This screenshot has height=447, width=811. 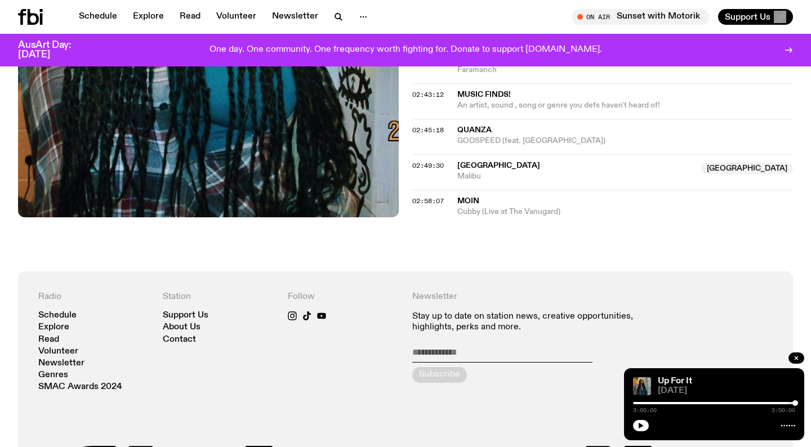 I want to click on span: QUANZA, so click(x=474, y=130).